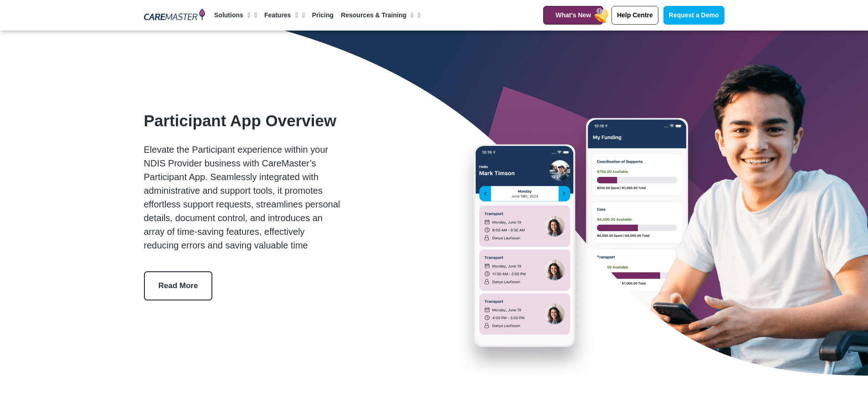 This screenshot has width=868, height=419. Describe the element at coordinates (178, 286) in the screenshot. I see `span: Read More` at that location.